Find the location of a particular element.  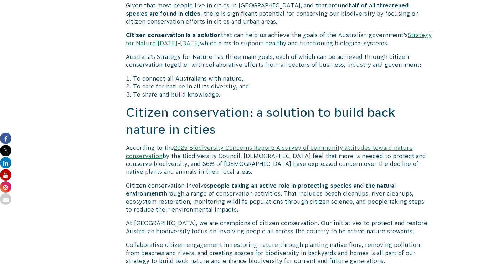

a: 2025 Biodiversity Concerns Report: A survey of community attitudes toward nature conservation is located at coordinates (269, 151).